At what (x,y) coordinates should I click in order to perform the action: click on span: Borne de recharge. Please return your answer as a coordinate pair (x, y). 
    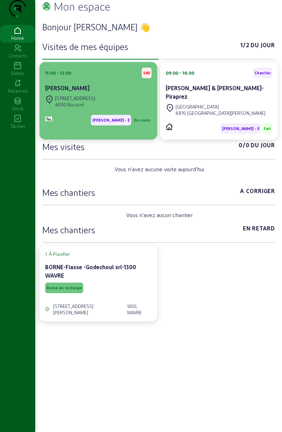
    Looking at the image, I should click on (64, 288).